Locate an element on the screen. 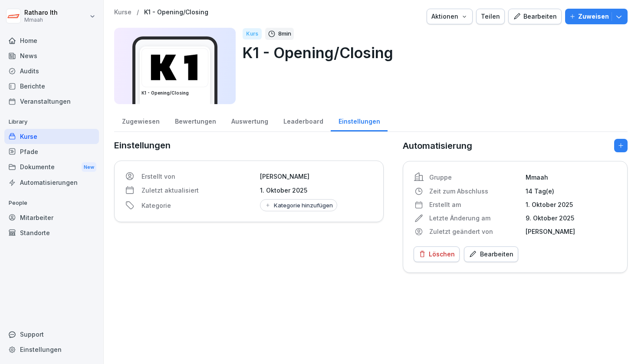 The image size is (638, 364). p: 9. Oktober 2025 is located at coordinates (571, 218).